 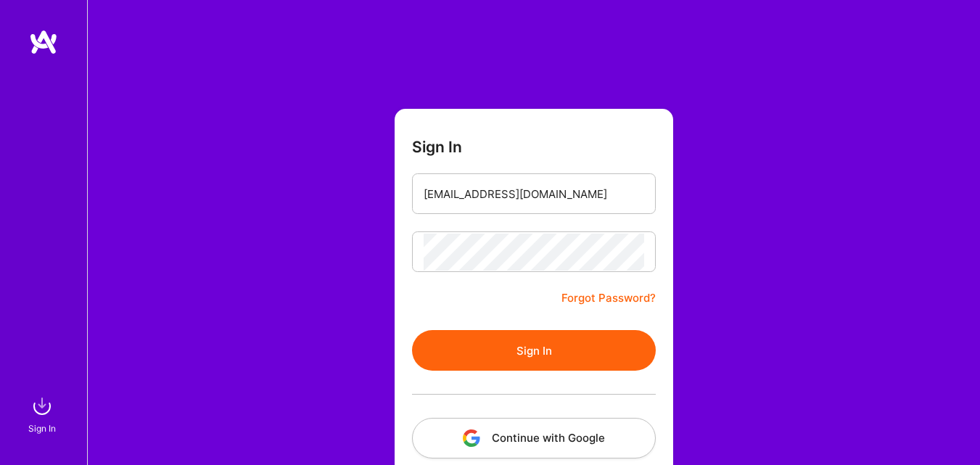 I want to click on img: logo, so click(x=44, y=42).